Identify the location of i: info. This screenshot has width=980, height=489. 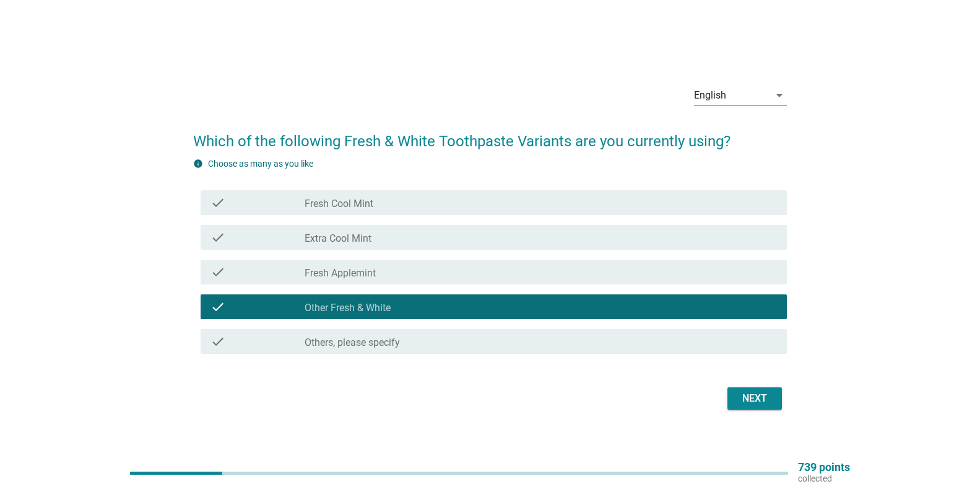
(198, 163).